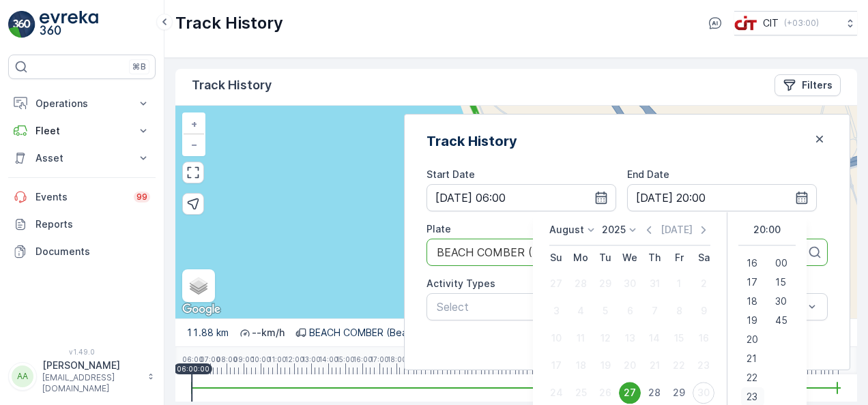 The width and height of the screenshot is (868, 405). What do you see at coordinates (606, 365) in the screenshot?
I see `div: 19` at bounding box center [606, 365].